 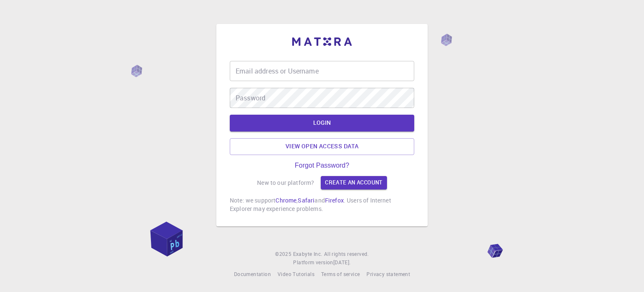 What do you see at coordinates (322, 205) in the screenshot?
I see `p: Note: we support , and . Users of Internet Explorer may experience problems.` at bounding box center [322, 205].